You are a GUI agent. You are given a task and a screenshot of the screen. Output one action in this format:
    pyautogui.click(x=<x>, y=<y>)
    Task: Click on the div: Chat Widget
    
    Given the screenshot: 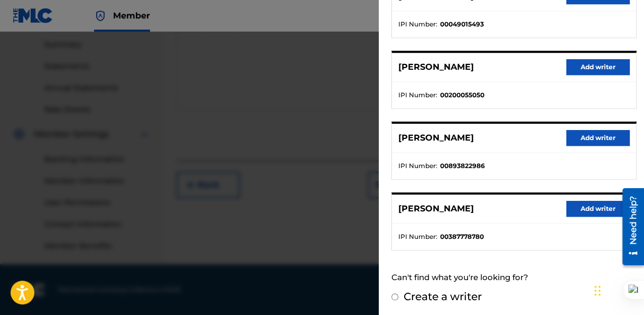 What is the action you would take?
    pyautogui.click(x=617, y=290)
    